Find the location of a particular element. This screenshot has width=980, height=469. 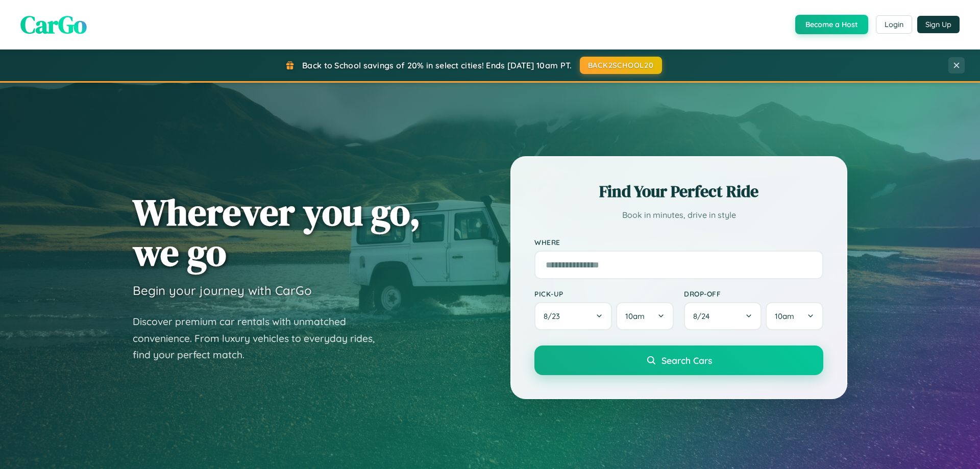

h2: Find Your Perfect Ride is located at coordinates (679, 191).